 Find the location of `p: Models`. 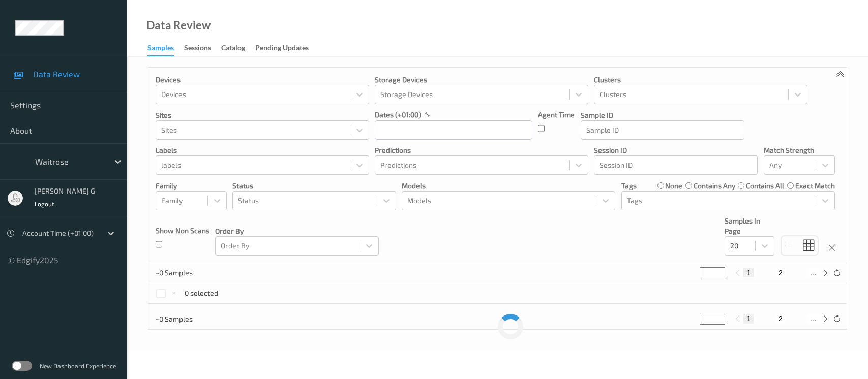

p: Models is located at coordinates (508, 186).